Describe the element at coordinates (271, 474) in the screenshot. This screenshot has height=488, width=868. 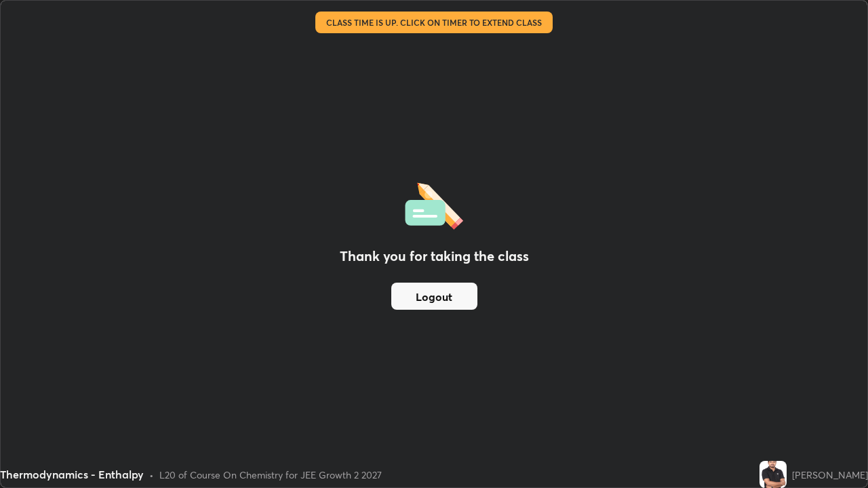
I see `div: L20 of Course On Chemistry for JEE Growth 2 2027` at that location.